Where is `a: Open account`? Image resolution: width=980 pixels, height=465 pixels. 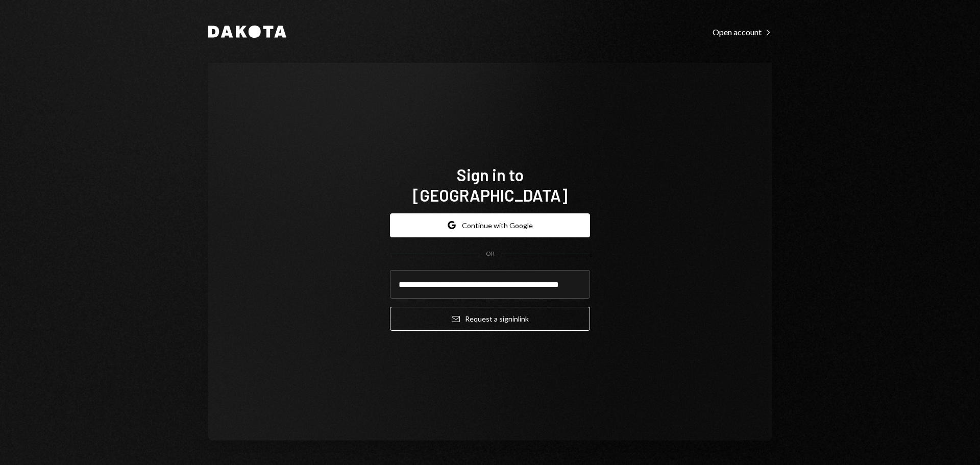
a: Open account is located at coordinates (742, 32).